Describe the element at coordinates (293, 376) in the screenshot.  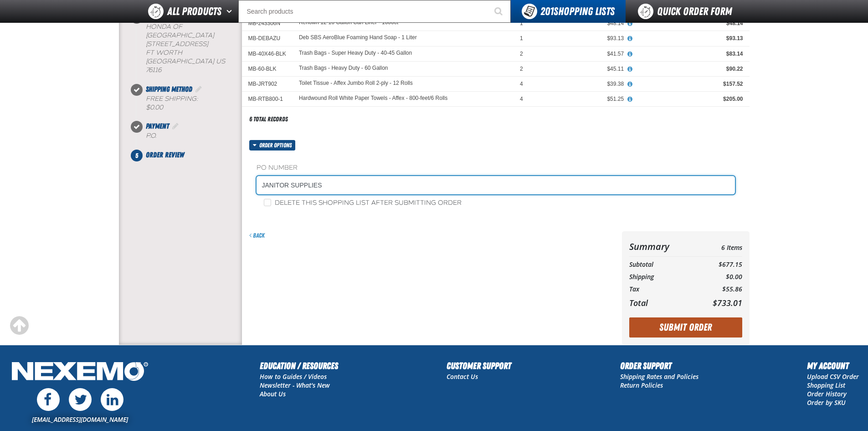
I see `a: How to Guides / Videos` at that location.